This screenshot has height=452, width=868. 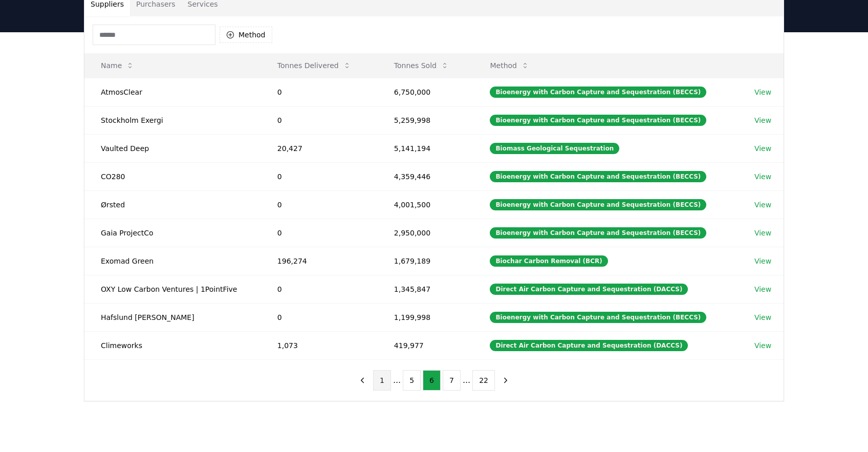 What do you see at coordinates (426, 289) in the screenshot?
I see `td: 1,345,847` at bounding box center [426, 289].